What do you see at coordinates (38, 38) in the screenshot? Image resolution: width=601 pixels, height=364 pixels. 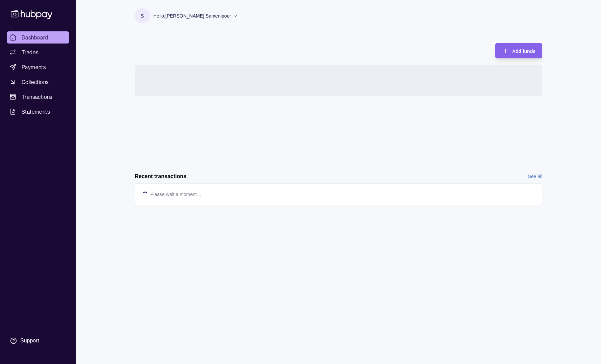 I see `a: Dashboard` at bounding box center [38, 38].